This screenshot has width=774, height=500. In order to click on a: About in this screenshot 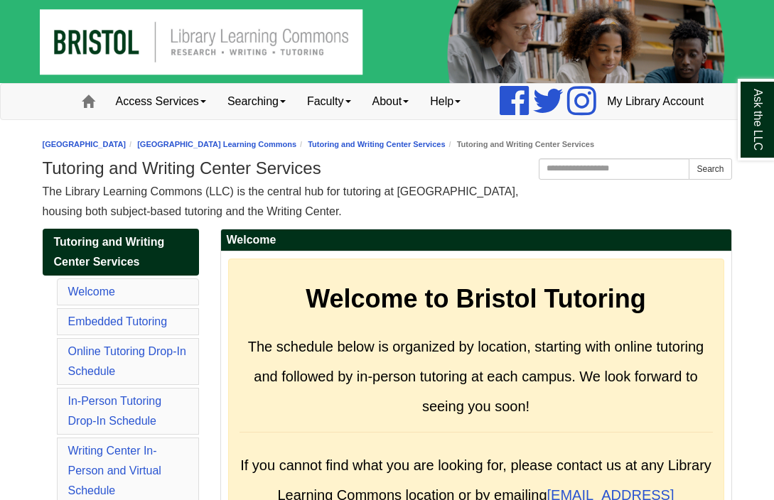, I will do `click(391, 102)`.